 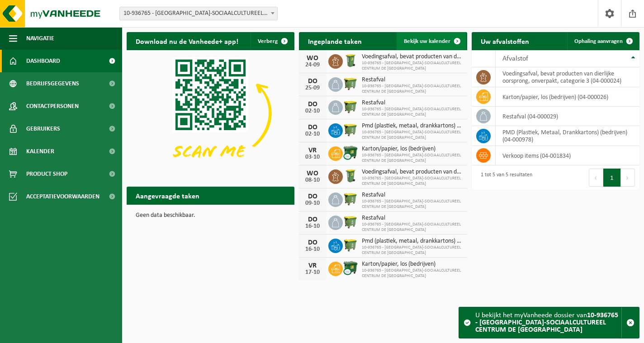 What do you see at coordinates (40, 152) in the screenshot?
I see `span: Kalender` at bounding box center [40, 152].